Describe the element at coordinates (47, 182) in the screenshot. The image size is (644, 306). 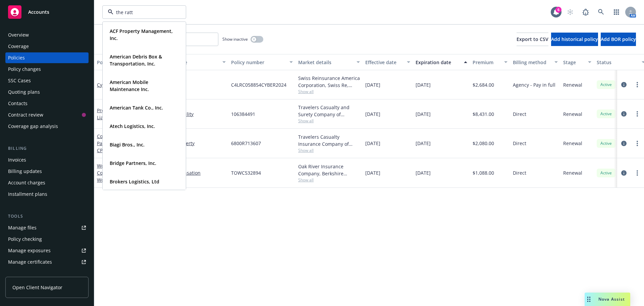
I see `a: Account charges` at that location.